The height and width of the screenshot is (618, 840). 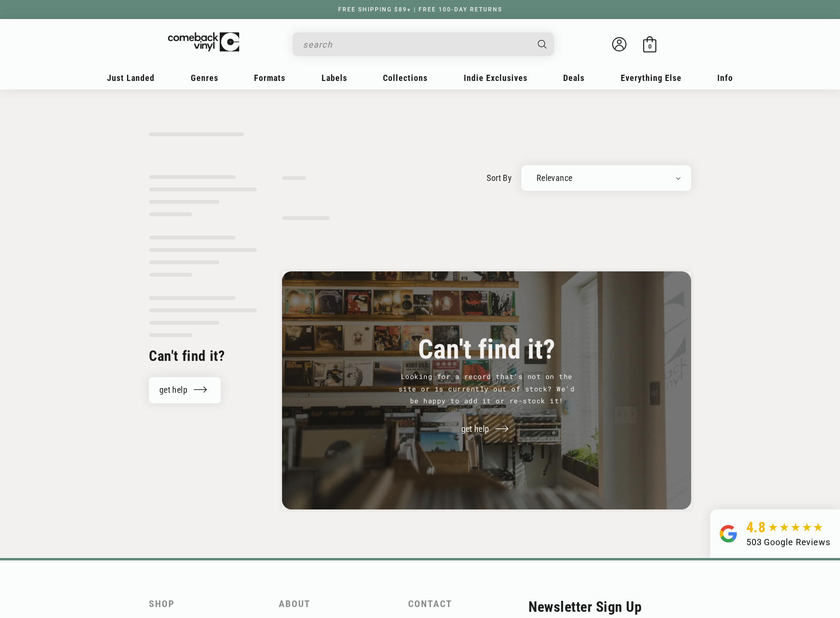 What do you see at coordinates (415, 44) in the screenshot?
I see `input: search` at bounding box center [415, 44].